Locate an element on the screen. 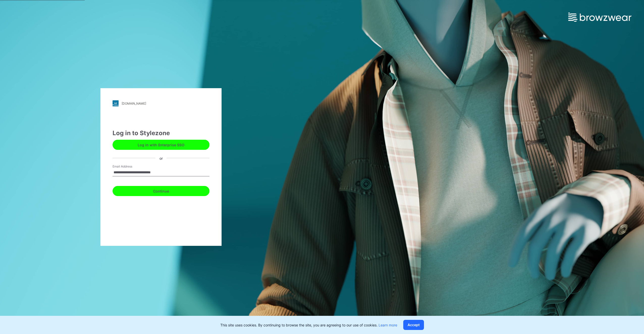 The width and height of the screenshot is (644, 334). button: Accept is located at coordinates (414, 325).